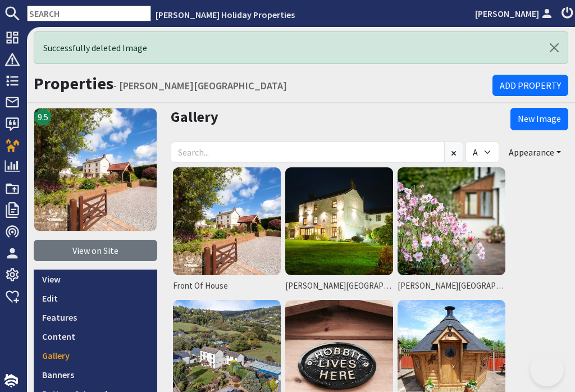 The height and width of the screenshot is (392, 575). Describe the element at coordinates (227, 221) in the screenshot. I see `img: Front Of House` at that location.